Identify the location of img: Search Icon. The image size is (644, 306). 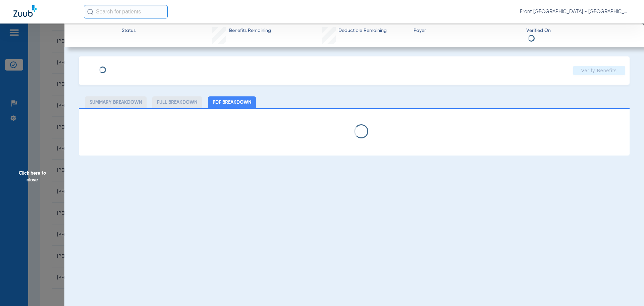
(90, 12).